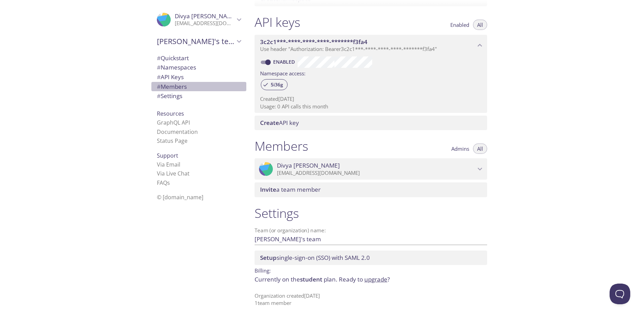  Describe the element at coordinates (460, 149) in the screenshot. I see `button: Admins` at that location.